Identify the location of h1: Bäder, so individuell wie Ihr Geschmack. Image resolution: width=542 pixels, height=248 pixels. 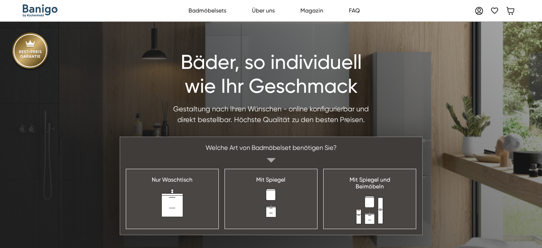
(271, 74).